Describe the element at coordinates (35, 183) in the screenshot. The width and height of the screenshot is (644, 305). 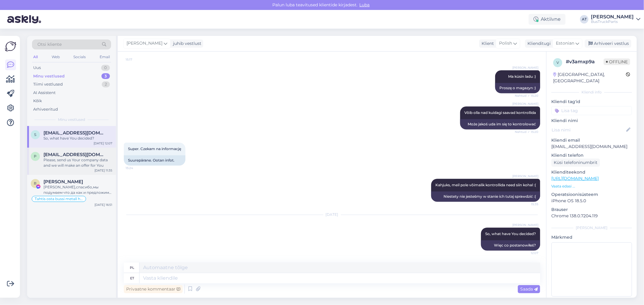
I see `span: R` at that location.